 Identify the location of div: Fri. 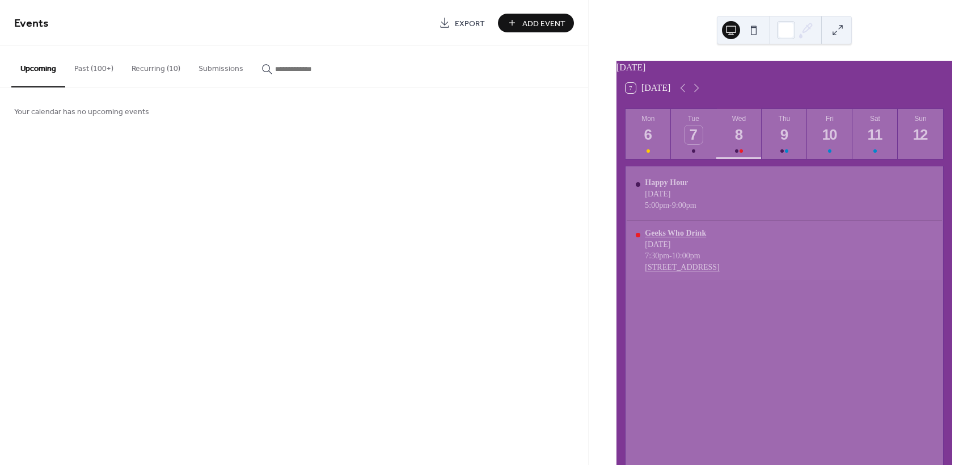
(829, 118).